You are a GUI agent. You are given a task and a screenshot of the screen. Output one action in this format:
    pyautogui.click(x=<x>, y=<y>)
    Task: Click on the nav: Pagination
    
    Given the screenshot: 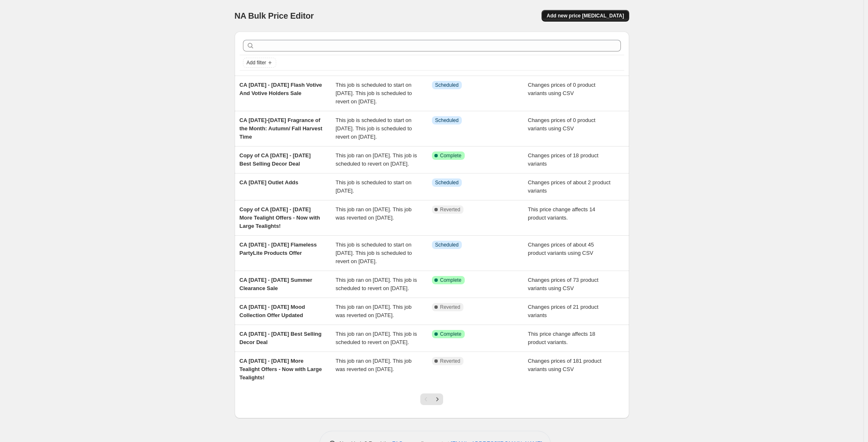 What is the action you would take?
    pyautogui.click(x=432, y=400)
    